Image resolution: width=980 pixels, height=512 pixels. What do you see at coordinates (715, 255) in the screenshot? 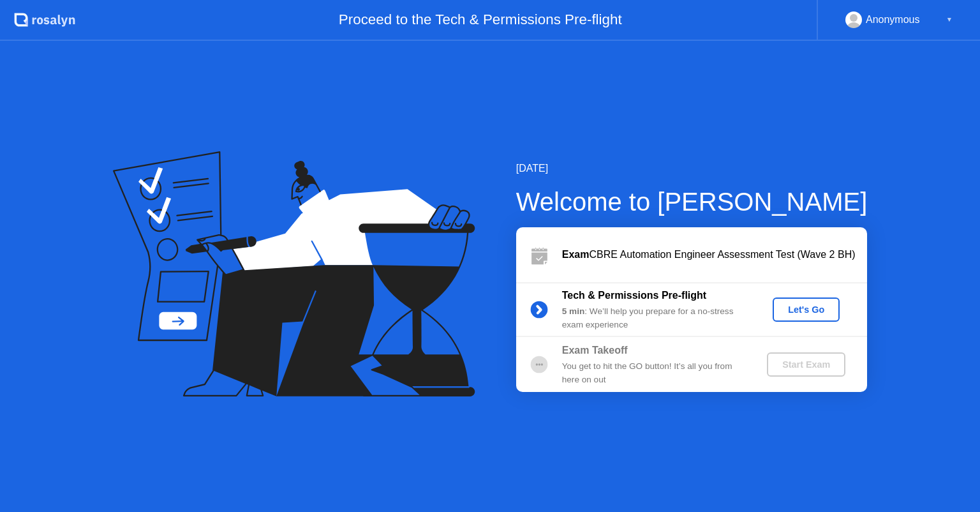
I see `div: CBRE Automation Engineer Assessment Test (Wave 2 BH)` at bounding box center [715, 255].